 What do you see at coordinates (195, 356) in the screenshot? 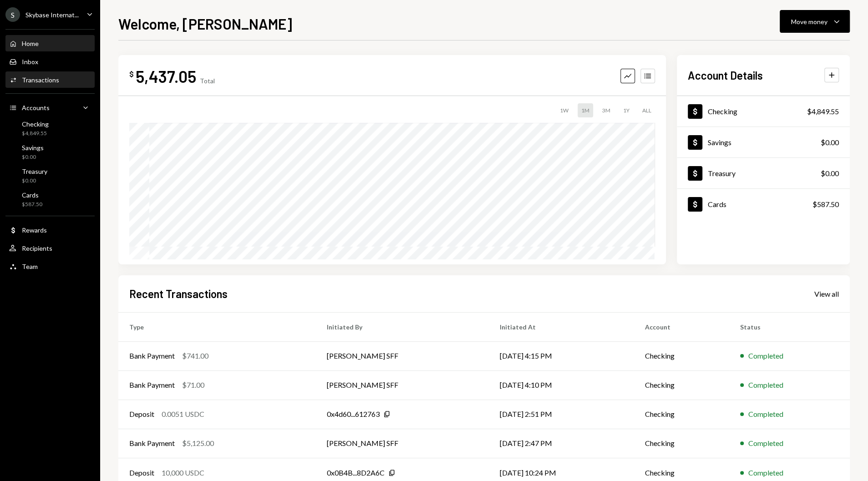
I see `div: $741.00` at bounding box center [195, 356].